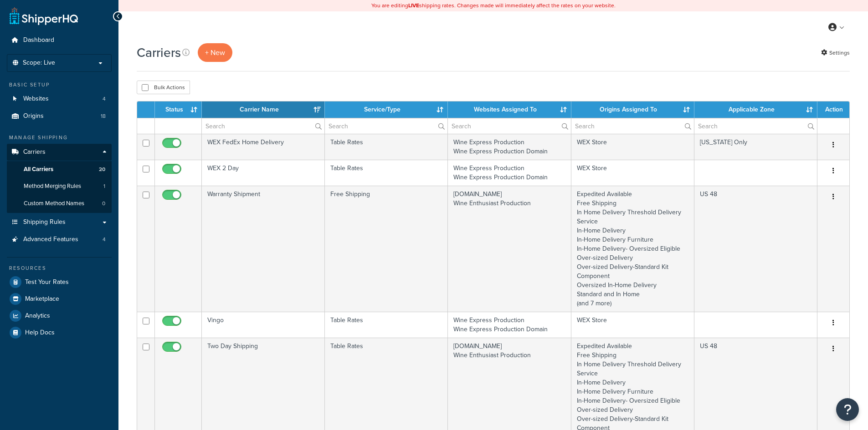  What do you see at coordinates (42, 299) in the screenshot?
I see `span: Marketplace` at bounding box center [42, 299].